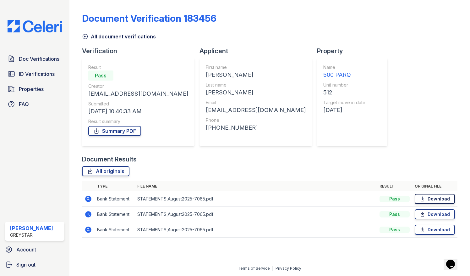 Image resolution: width=470 pixels, height=276 pixels. What do you see at coordinates (115, 131) in the screenshot?
I see `a: Summary PDF` at bounding box center [115, 131].